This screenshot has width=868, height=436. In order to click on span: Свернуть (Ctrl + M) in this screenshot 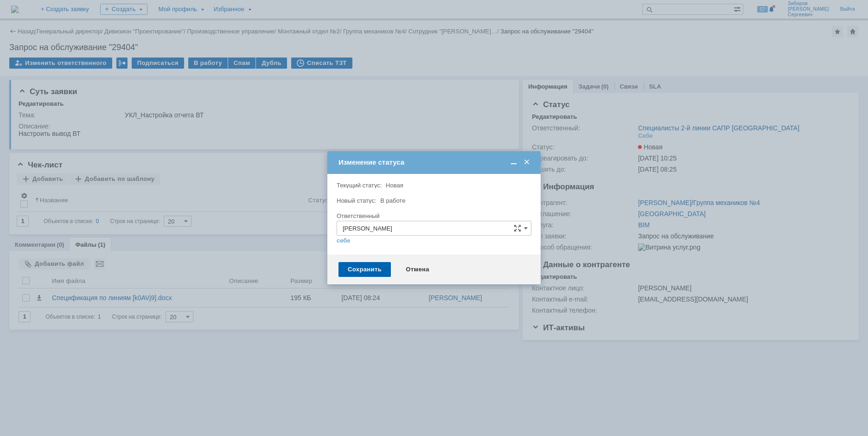, I will do `click(513, 162)`.